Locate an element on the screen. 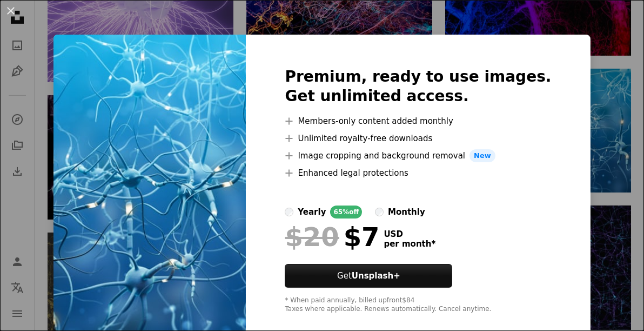  div: monthly is located at coordinates (406, 212).